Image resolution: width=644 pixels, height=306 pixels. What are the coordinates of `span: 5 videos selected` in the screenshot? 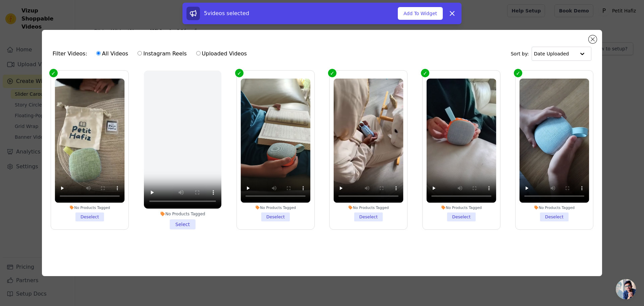 It's located at (227, 13).